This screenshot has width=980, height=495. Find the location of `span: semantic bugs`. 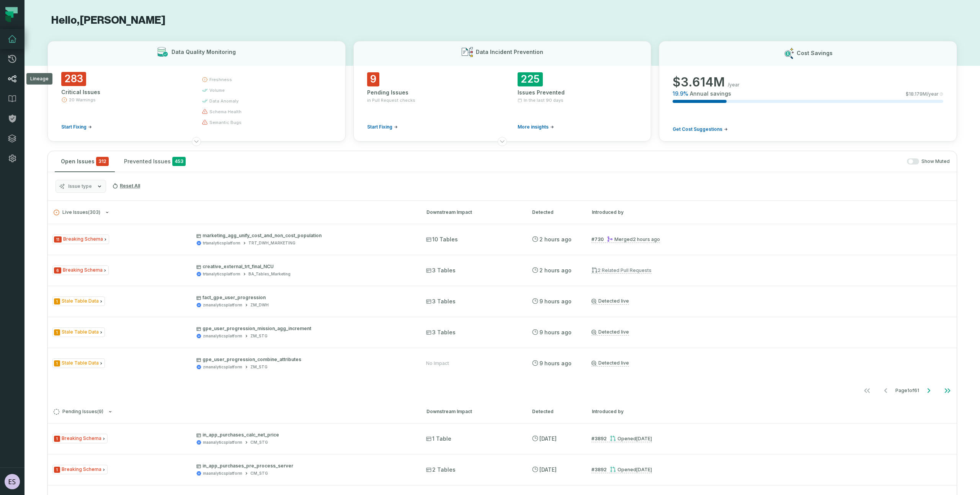

span: semantic bugs is located at coordinates (225, 122).